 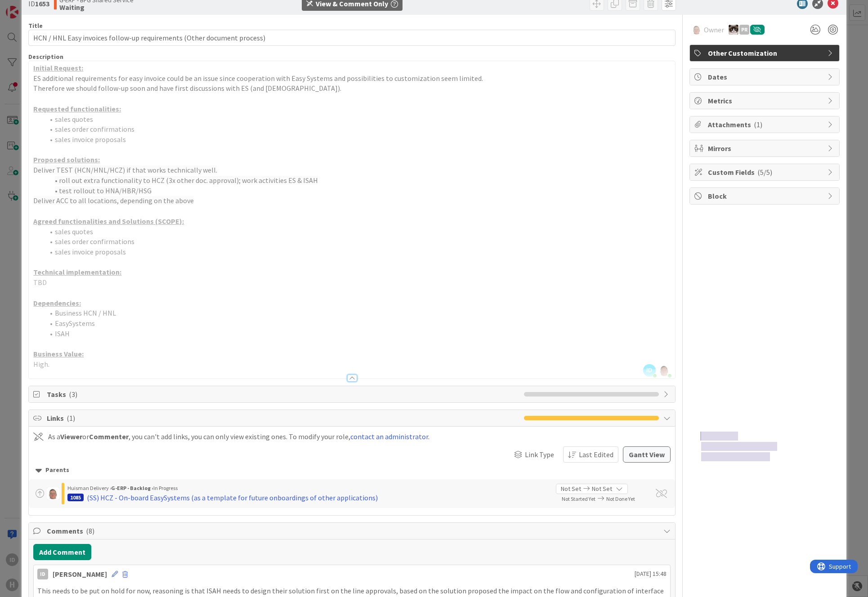 What do you see at coordinates (744, 30) in the screenshot?
I see `div: PR` at bounding box center [744, 30].